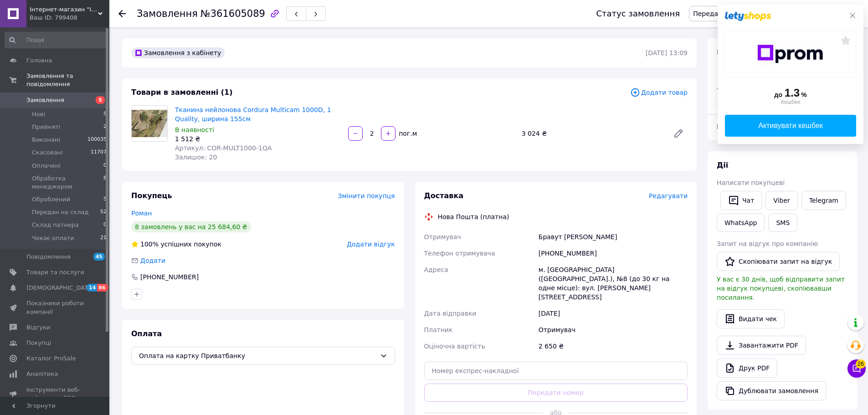  I want to click on span: Артикул: COR-MULT1000-1QA, so click(223, 148).